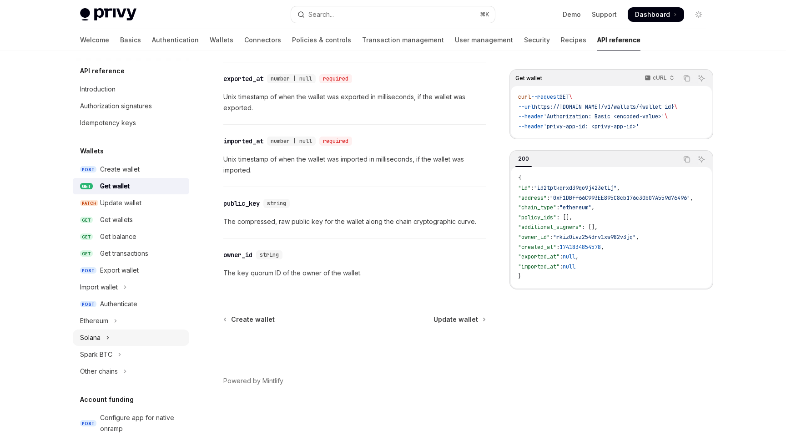 Image resolution: width=786 pixels, height=436 pixels. What do you see at coordinates (659, 78) in the screenshot?
I see `button: cURL` at bounding box center [659, 78].